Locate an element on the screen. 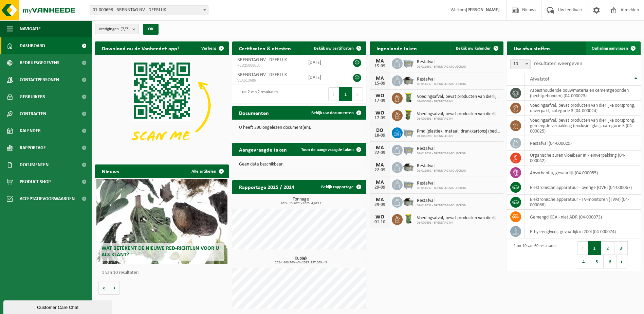 This screenshot has height=314, width=644. h3: Kubiek is located at coordinates (301, 260).